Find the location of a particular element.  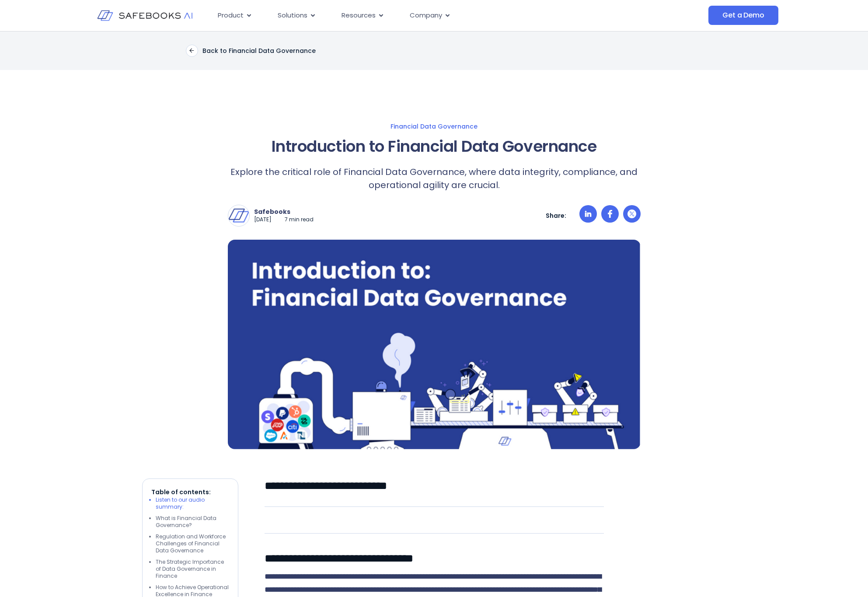

a: Financial Data Governance is located at coordinates (434, 127).